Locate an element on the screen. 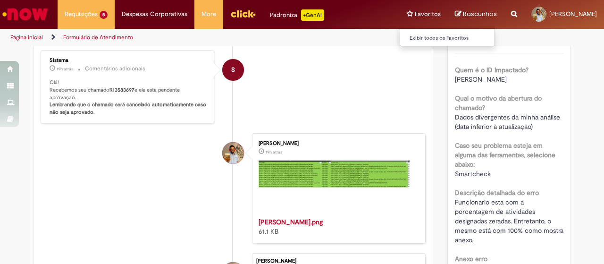 This screenshot has height=264, width=604. p: Olá! Recebemos seu chamado e ele esta pendente aprovação. is located at coordinates (128, 97).